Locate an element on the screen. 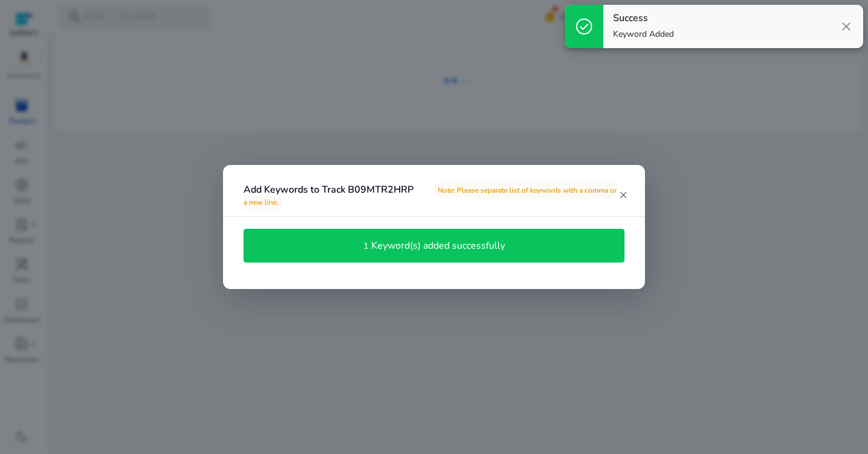  h4: Keyword(s) added successfully is located at coordinates (438, 246).